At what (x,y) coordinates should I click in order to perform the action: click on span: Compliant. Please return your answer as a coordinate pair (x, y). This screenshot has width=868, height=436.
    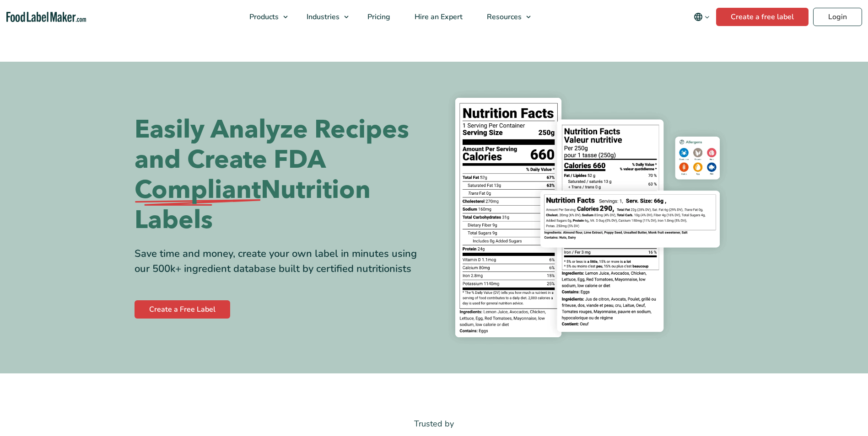
    Looking at the image, I should click on (198, 190).